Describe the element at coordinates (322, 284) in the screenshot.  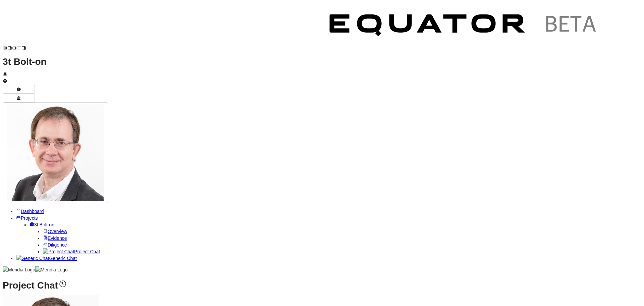
I see `h1: Project Chat` at that location.